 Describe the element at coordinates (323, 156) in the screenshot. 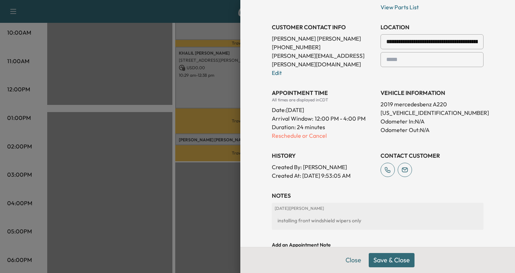

I see `h3: History` at that location.